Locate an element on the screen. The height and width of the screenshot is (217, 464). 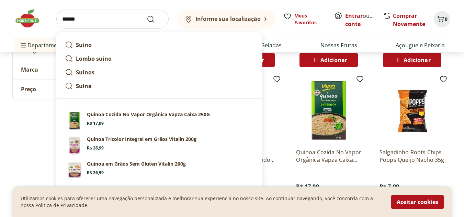
button: Submit Search is located at coordinates (155, 19).